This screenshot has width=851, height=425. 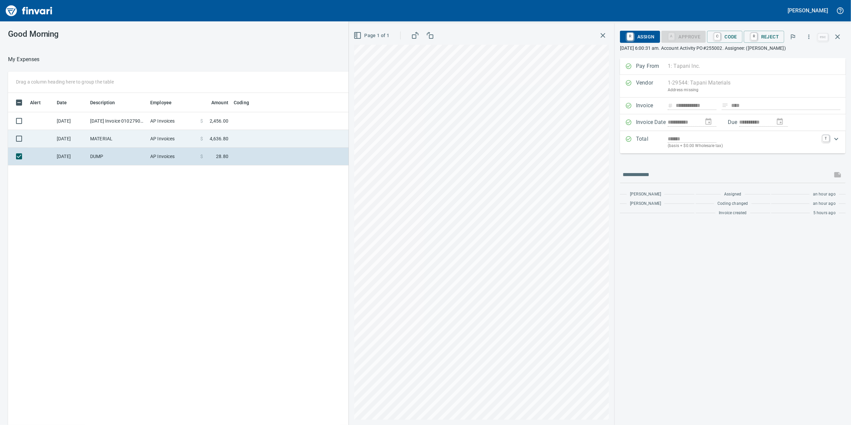 I want to click on a: C, so click(x=717, y=36).